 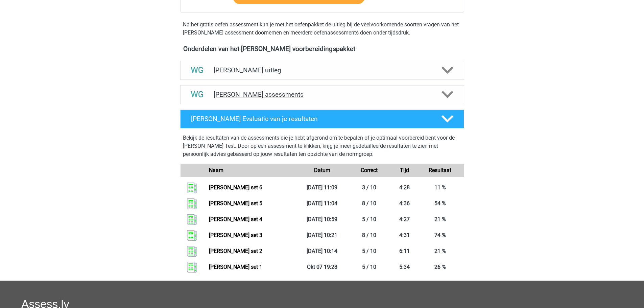 I want to click on div: Resultaat, so click(x=440, y=170).